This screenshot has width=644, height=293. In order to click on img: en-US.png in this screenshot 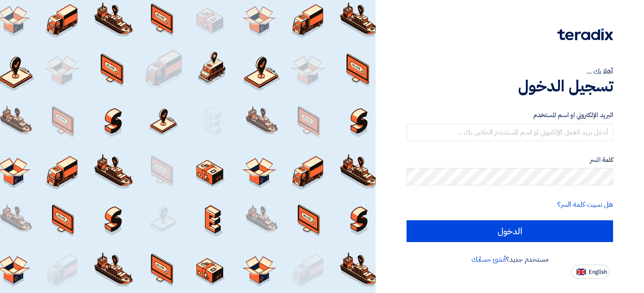, I will do `click(581, 271)`.